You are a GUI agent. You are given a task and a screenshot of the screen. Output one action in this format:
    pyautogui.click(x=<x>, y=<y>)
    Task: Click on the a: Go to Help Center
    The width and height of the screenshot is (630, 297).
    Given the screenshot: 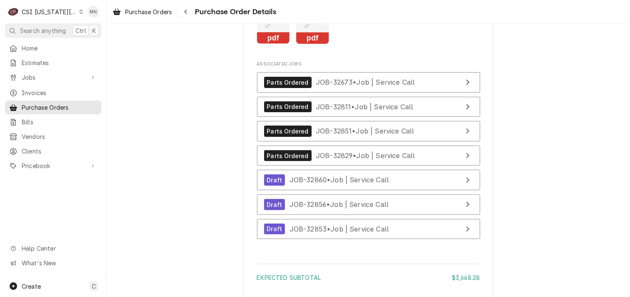 What is the action you would take?
    pyautogui.click(x=53, y=248)
    